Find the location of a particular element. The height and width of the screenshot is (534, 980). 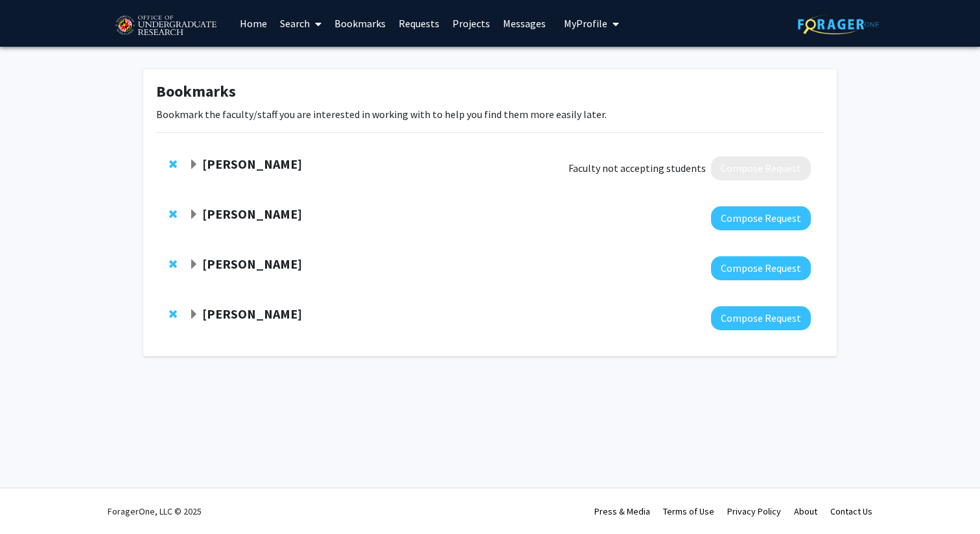

a: Projects is located at coordinates (471, 23).